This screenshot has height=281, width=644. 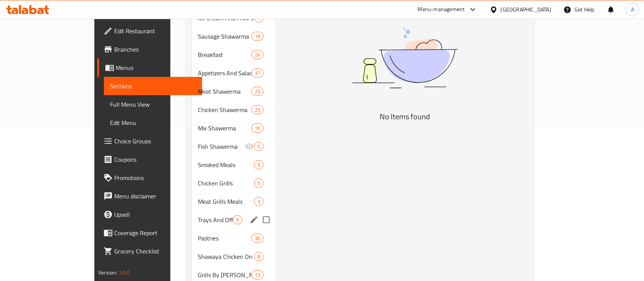 I want to click on div: Breakfast, so click(x=225, y=55).